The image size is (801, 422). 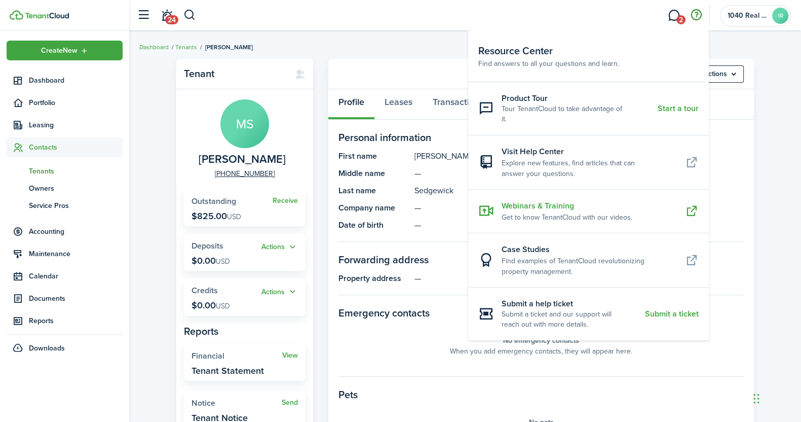 I want to click on resource-center-item-title: Webinars & Training, so click(x=578, y=206).